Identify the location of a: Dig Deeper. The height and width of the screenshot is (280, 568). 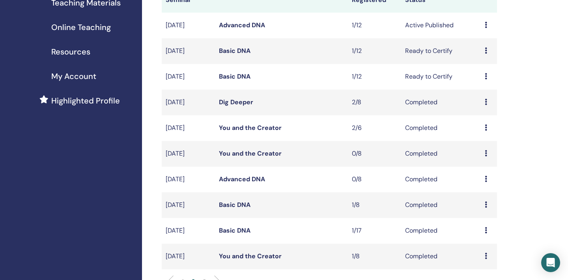
(236, 102).